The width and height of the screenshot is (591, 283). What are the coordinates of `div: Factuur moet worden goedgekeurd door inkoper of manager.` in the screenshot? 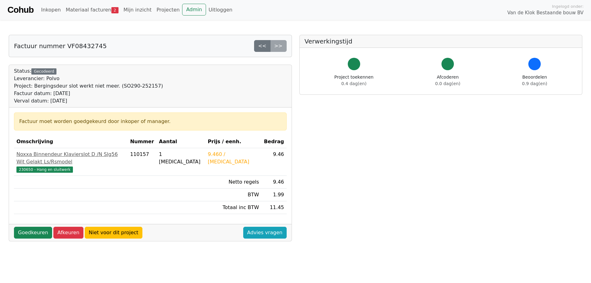 It's located at (150, 121).